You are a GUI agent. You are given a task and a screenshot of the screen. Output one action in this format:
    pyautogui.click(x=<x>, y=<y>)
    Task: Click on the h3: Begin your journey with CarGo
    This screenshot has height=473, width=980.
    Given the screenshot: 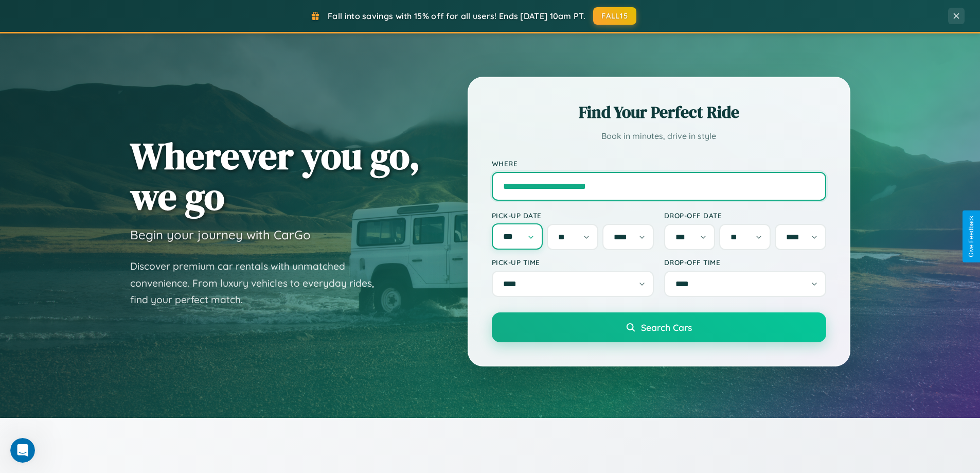 What is the action you would take?
    pyautogui.click(x=220, y=235)
    